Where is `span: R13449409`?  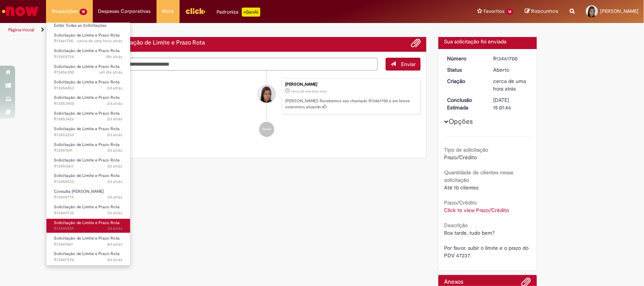 span: R13449409 is located at coordinates (89, 229).